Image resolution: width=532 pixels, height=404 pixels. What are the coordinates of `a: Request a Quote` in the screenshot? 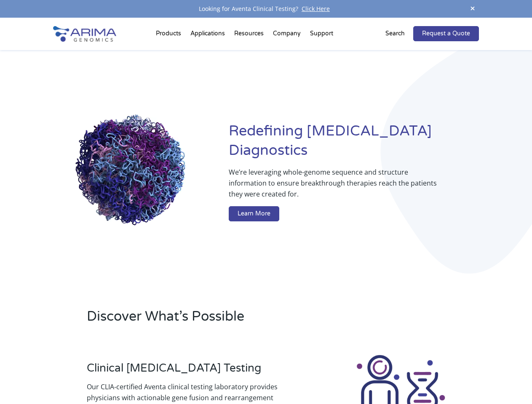 It's located at (446, 34).